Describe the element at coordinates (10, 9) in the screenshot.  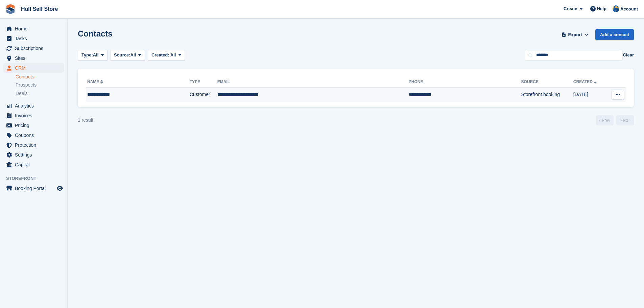
I see `img: stora-icon-8386f47178a22dfd0bd8f6a31ec36ba5ce8667c1dd55bd0f319d3a0aa187defe.svg` at that location.